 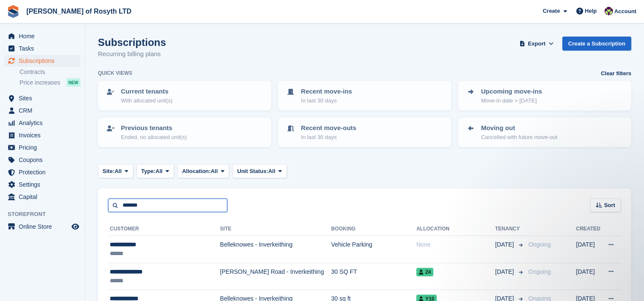 What do you see at coordinates (44, 135) in the screenshot?
I see `span: Invoices` at bounding box center [44, 135].